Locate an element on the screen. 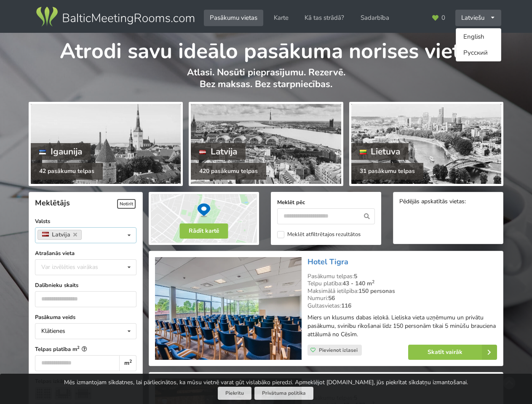 The image size is (532, 404). a: Viesnīca | Priekuļi | Hotel Tigra is located at coordinates (228, 309).